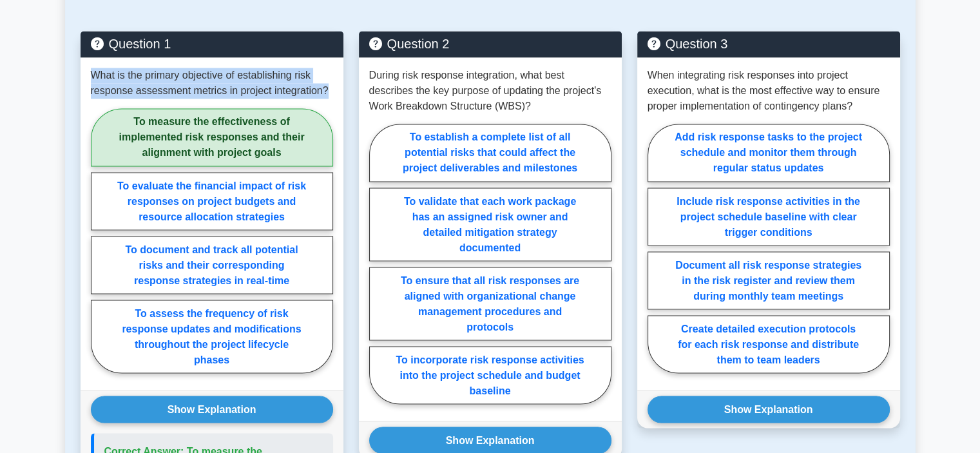  I want to click on h5: Question 3, so click(769, 44).